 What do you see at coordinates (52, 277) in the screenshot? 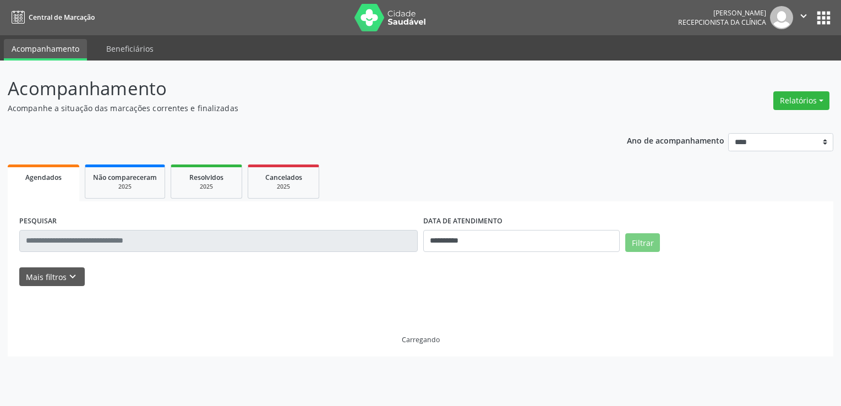
I see `button: Mais filtroskeyboard_arrow_down` at bounding box center [52, 277].